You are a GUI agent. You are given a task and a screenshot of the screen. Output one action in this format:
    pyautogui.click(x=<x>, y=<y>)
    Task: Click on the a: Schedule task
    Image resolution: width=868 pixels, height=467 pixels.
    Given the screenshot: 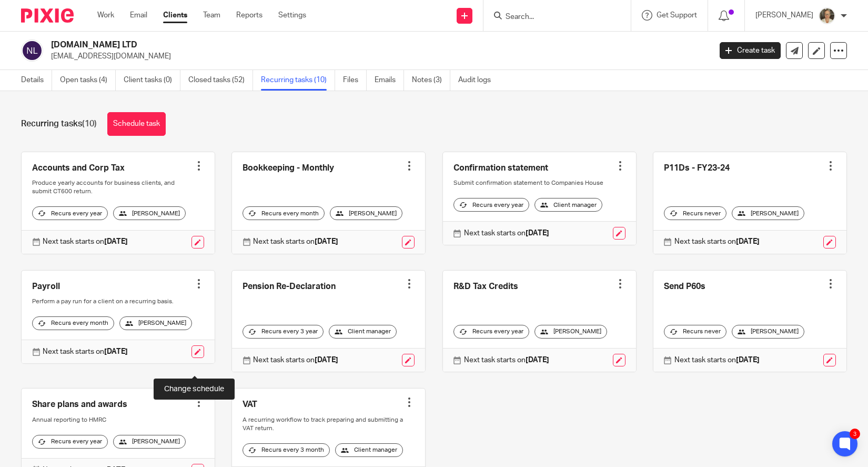 What is the action you would take?
    pyautogui.click(x=136, y=124)
    